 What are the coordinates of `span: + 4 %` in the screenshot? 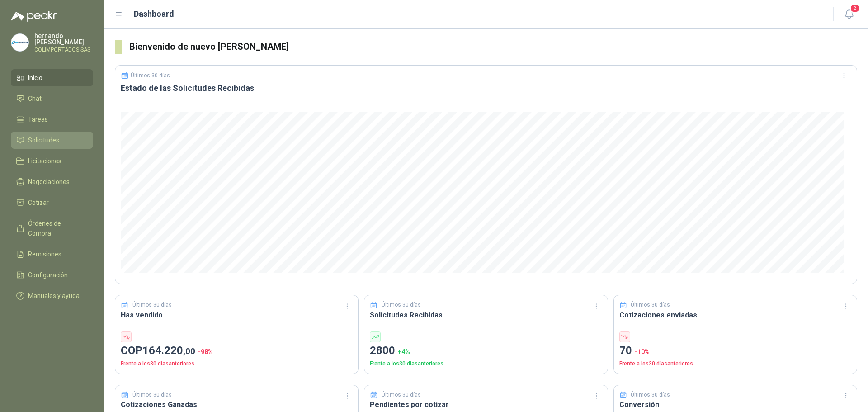 It's located at (404, 351).